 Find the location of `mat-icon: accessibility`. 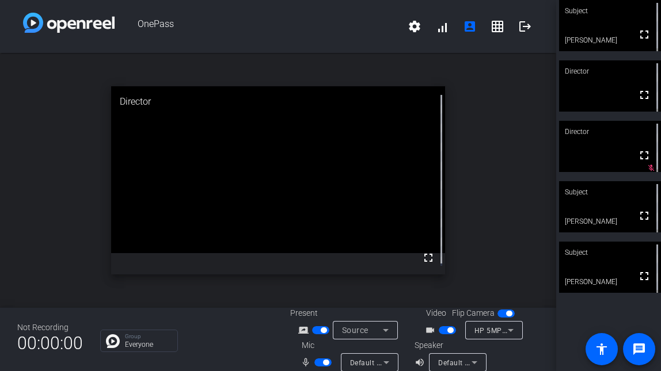

mat-icon: accessibility is located at coordinates (602, 350).